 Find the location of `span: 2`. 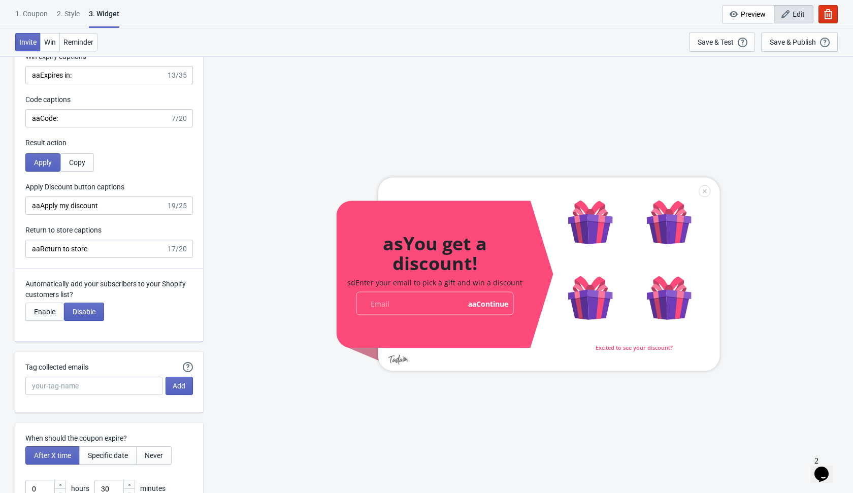

span: 2 is located at coordinates (6, 8).